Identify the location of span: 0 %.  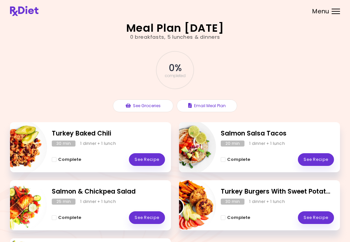
(174, 68).